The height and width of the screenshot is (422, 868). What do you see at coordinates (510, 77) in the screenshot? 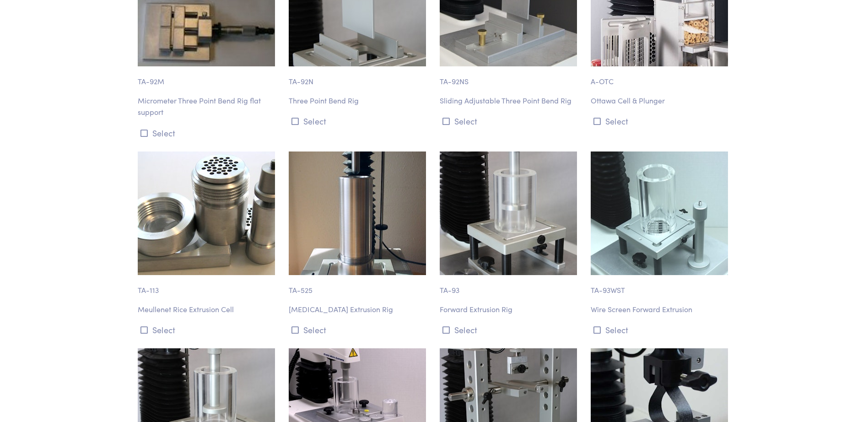
I see `p: TA-92NS` at bounding box center [510, 77].